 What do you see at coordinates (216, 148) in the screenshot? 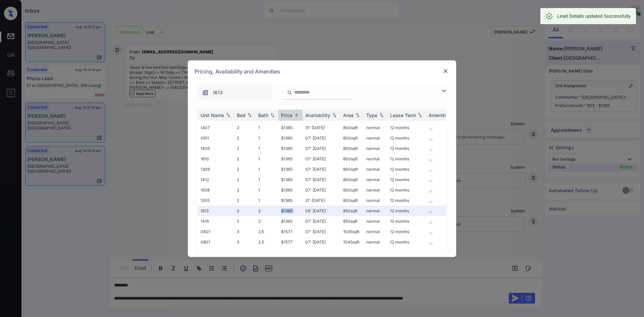
I see `td: 1405` at bounding box center [216, 148].